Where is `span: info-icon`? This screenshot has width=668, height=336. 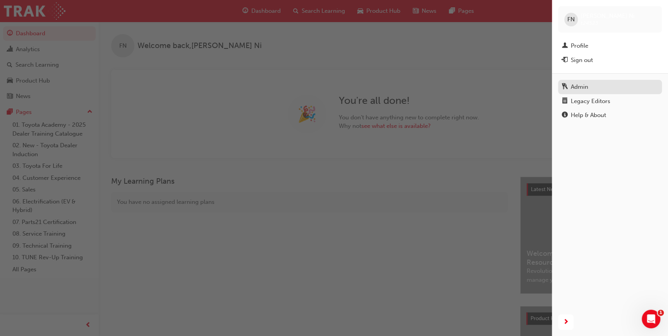
span: info-icon is located at coordinates (564, 115).